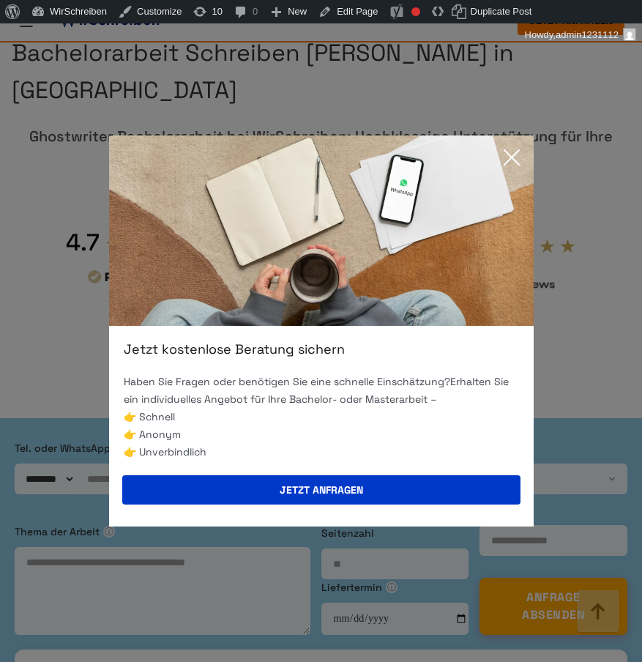 This screenshot has height=662, width=642. I want to click on div: Focus keyphrase not set, so click(416, 12).